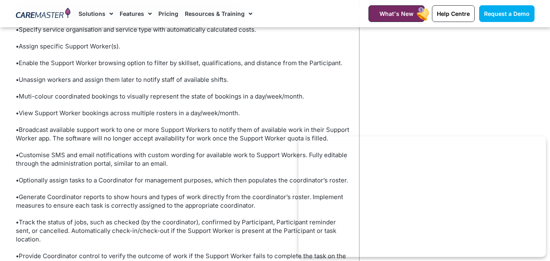  Describe the element at coordinates (183, 96) in the screenshot. I see `p: Muti-colour coordinated bookings to visually represent the state of bookings in a day/week/month.` at that location.